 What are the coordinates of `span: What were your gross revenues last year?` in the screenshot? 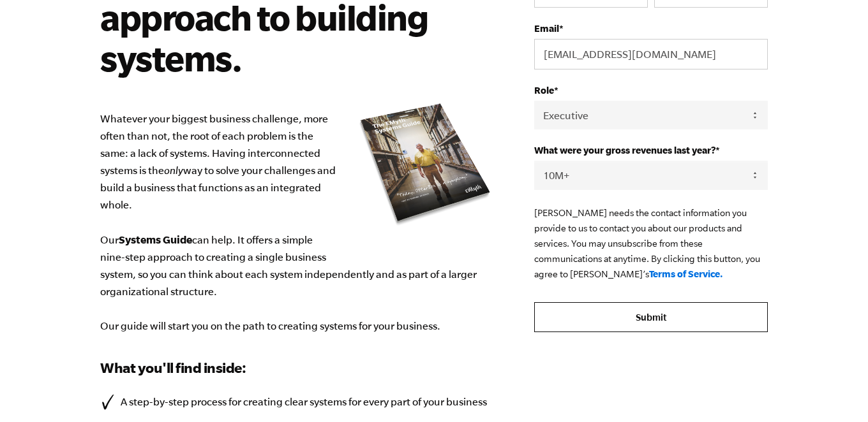 It's located at (625, 150).